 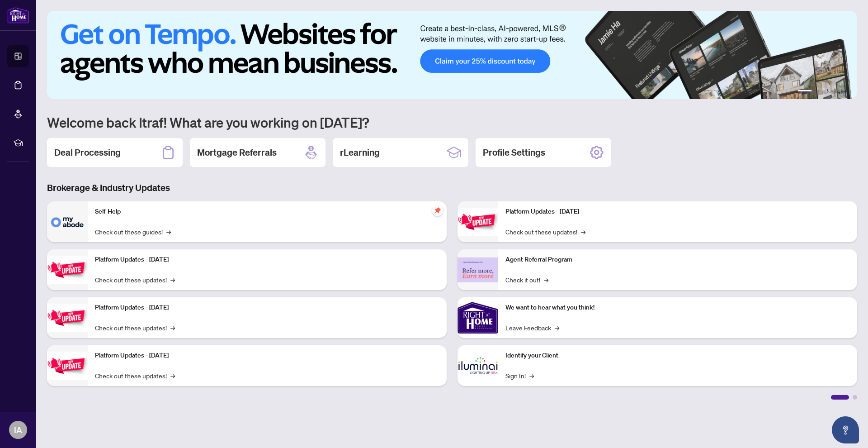 I want to click on h3: Brokerage & Industry Updates, so click(x=452, y=188).